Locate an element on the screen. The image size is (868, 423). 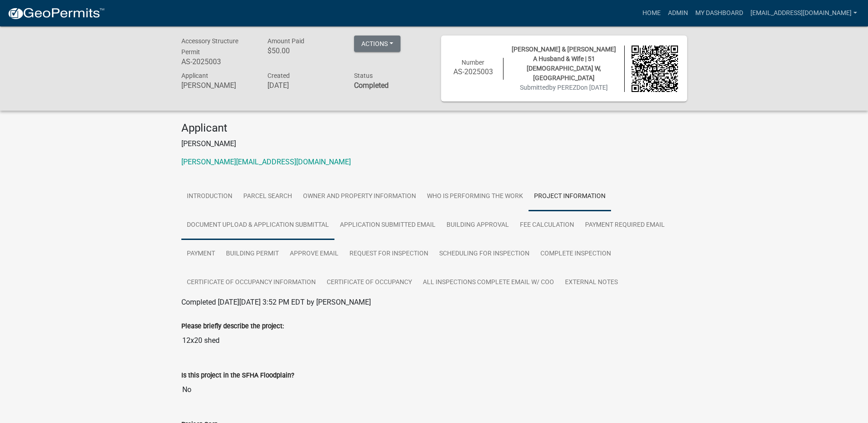
a: Owner and Property Information is located at coordinates (359, 197).